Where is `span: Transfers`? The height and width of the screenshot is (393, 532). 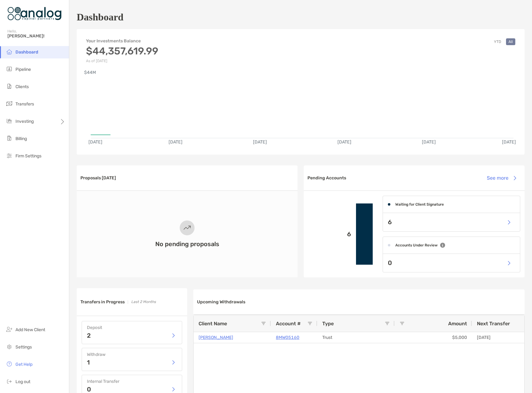 span: Transfers is located at coordinates (25, 104).